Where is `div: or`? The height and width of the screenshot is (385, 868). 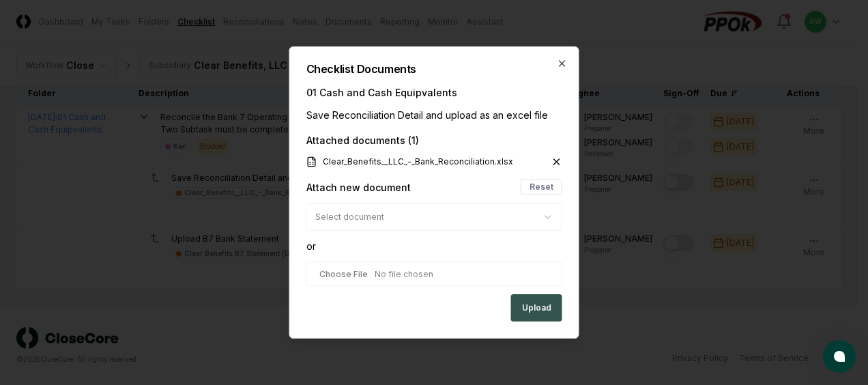 div: or is located at coordinates (434, 246).